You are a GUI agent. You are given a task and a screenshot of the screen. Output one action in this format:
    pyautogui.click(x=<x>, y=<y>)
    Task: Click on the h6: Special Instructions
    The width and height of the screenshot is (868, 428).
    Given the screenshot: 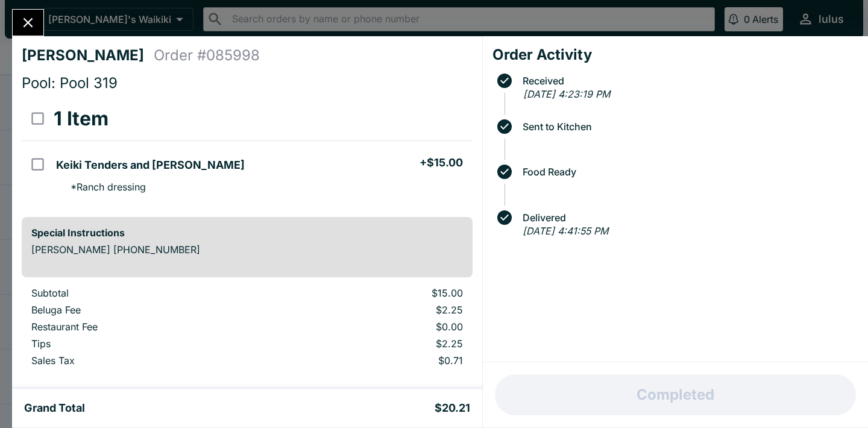 What is the action you would take?
    pyautogui.click(x=247, y=233)
    